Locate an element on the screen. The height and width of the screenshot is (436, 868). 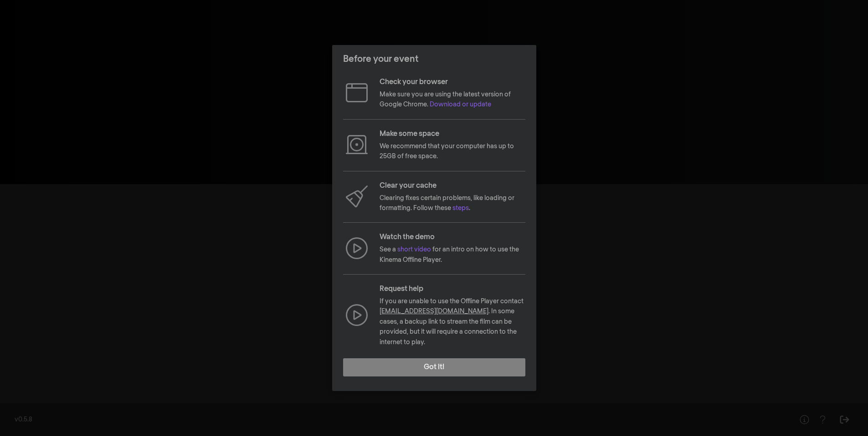
header: Before your event is located at coordinates (434, 59).